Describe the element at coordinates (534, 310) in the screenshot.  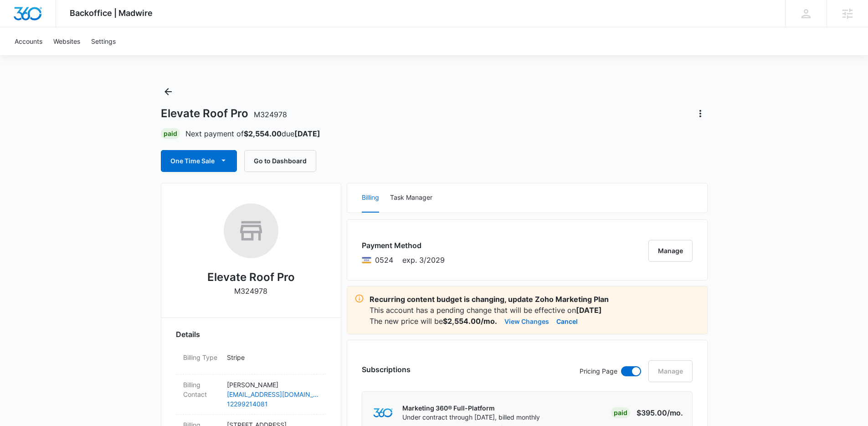
I see `p: This account has a pending change that will be effective on` at that location.